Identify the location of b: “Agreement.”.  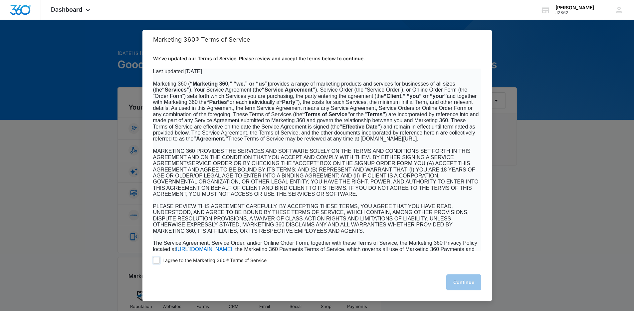
(211, 138).